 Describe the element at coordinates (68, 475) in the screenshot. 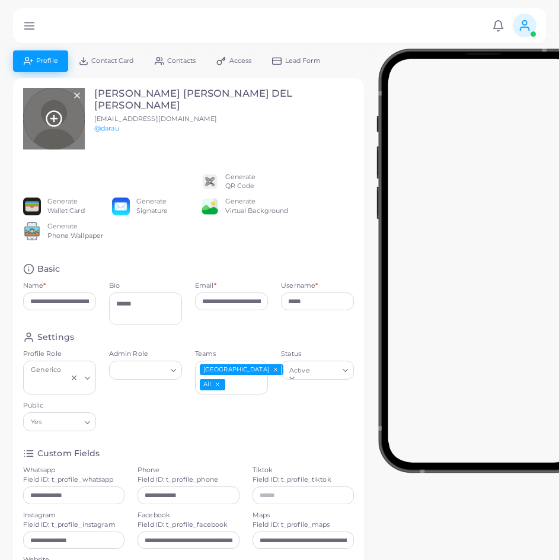

I see `label: Whatsapp Field ID: t_profile_whatsapp` at that location.